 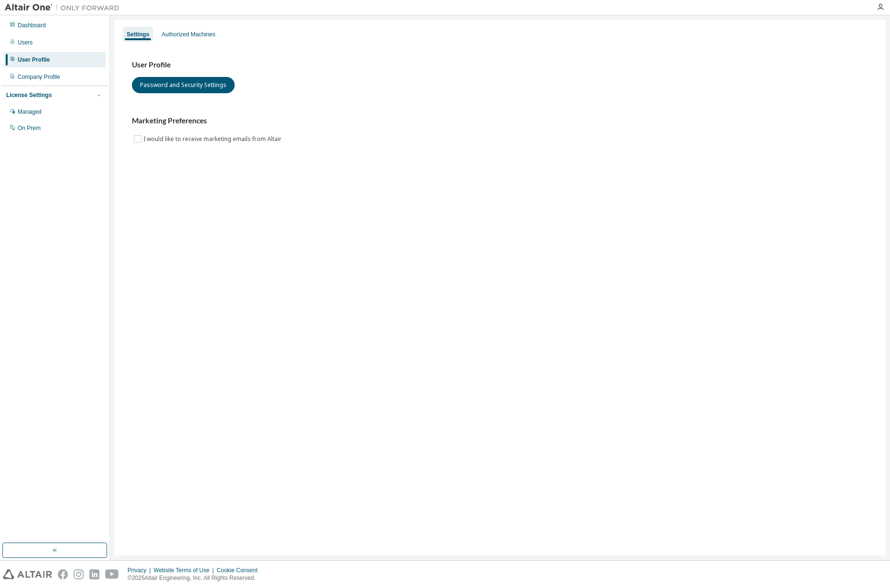 What do you see at coordinates (25, 43) in the screenshot?
I see `div: Users` at bounding box center [25, 43].